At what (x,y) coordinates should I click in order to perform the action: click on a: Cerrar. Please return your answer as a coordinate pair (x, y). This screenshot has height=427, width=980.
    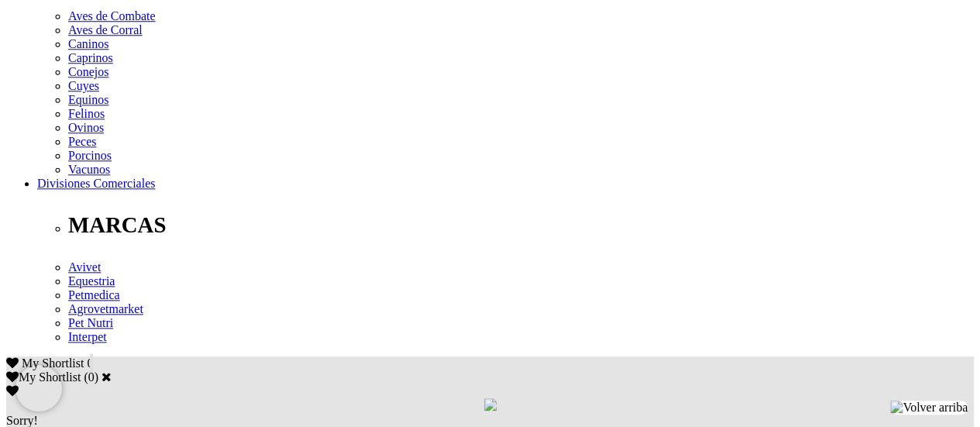
    Looking at the image, I should click on (107, 376).